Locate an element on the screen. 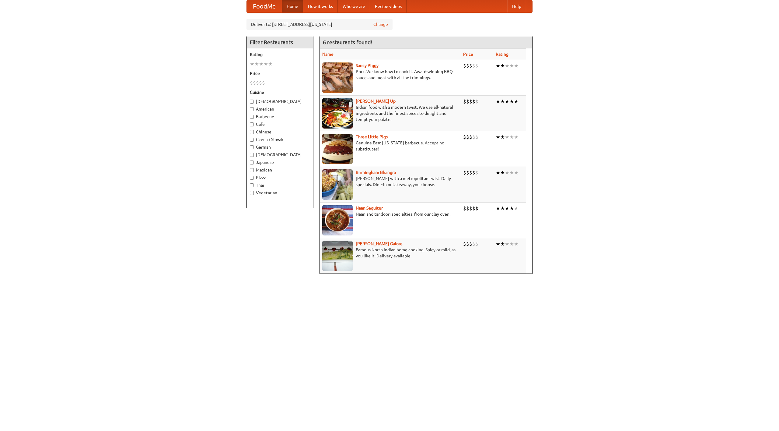 This screenshot has width=779, height=431. img: naansequitur.jpg is located at coordinates (338, 220).